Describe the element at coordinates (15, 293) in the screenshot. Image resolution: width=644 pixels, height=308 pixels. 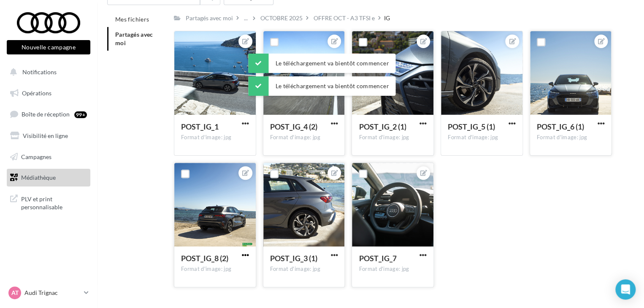
I see `span: AT` at that location.